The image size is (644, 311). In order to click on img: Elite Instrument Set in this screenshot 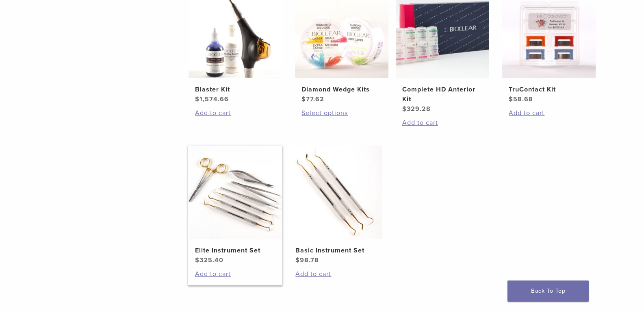, I will do `click(235, 193)`.